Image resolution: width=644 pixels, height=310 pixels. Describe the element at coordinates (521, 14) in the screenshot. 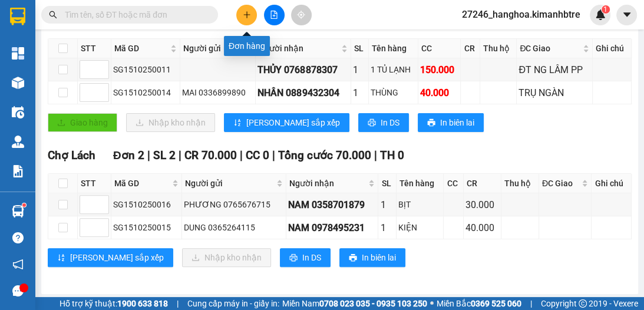

I see `span: 27246_hanghoa.kimanhbtre` at that location.